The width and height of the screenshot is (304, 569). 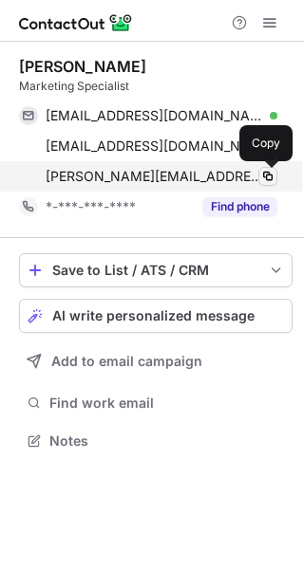 What do you see at coordinates (167, 403) in the screenshot?
I see `span: Find work email` at bounding box center [167, 403].